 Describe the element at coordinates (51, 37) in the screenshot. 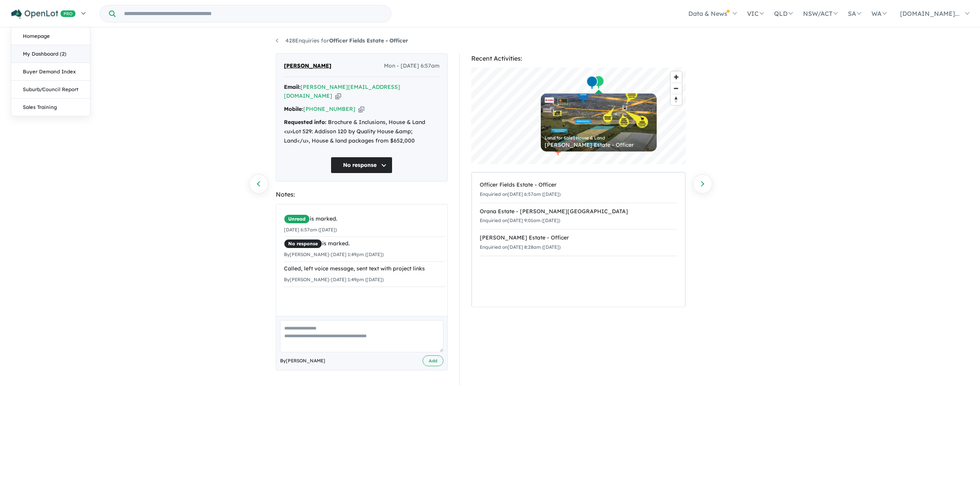

I see `a: Homepage` at that location.